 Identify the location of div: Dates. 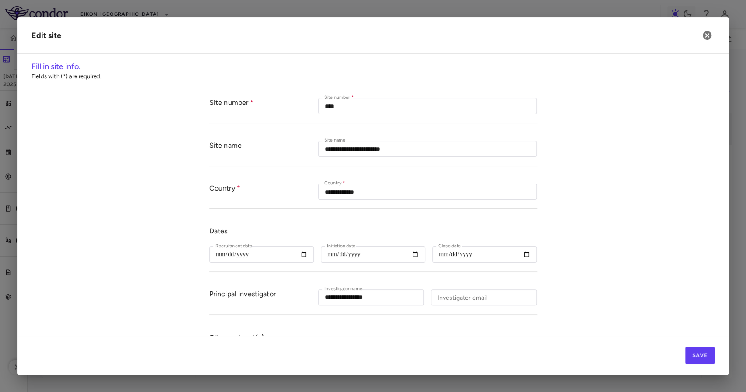
(373, 231).